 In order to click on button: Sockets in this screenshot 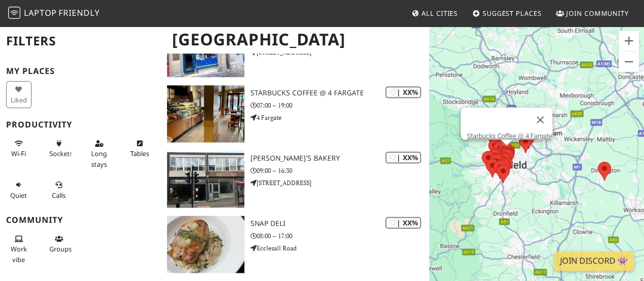, I will do `click(59, 148)`.